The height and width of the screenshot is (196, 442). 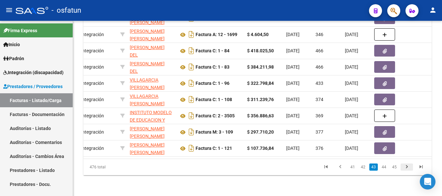 What do you see at coordinates (363, 167) in the screenshot?
I see `li: page 42` at bounding box center [363, 167].